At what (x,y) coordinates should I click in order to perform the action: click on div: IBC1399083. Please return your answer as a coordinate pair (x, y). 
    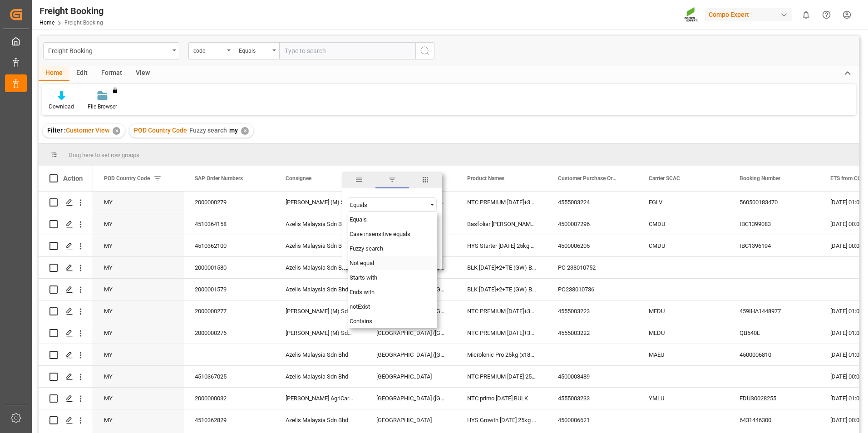
    Looking at the image, I should click on (774, 224).